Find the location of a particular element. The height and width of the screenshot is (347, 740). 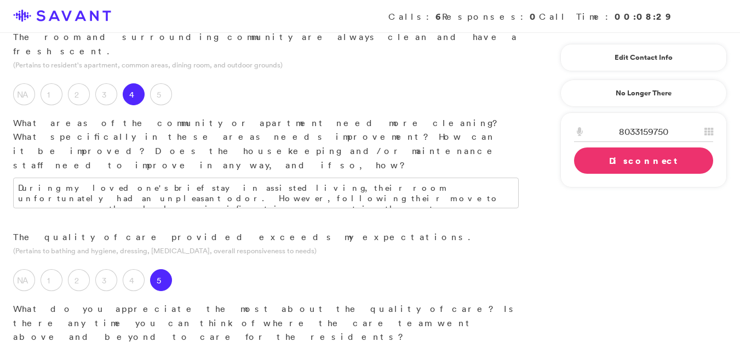

strong: 0 is located at coordinates (534, 16).